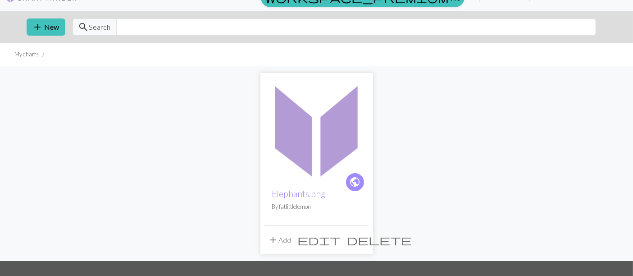 Image resolution: width=633 pixels, height=276 pixels. I want to click on i: public, so click(355, 182).